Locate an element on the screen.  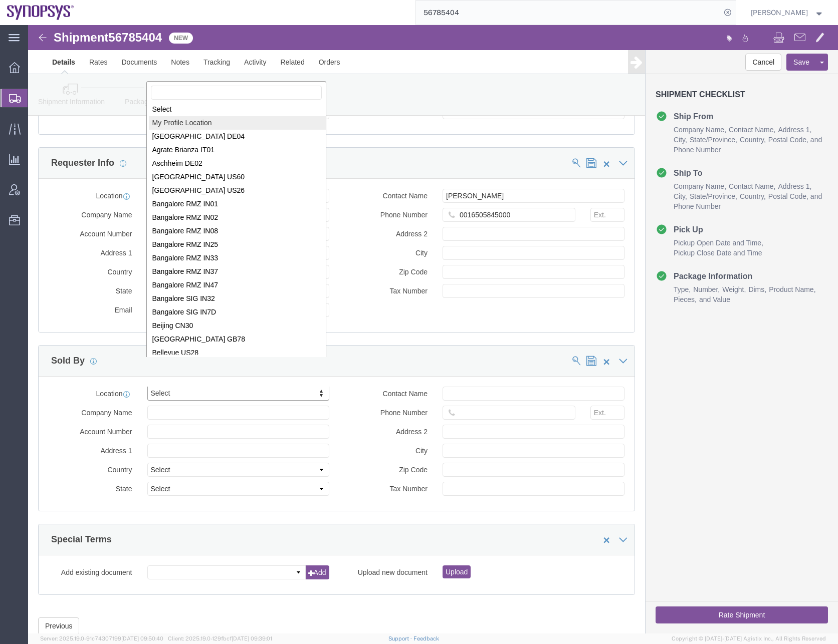
a: Support is located at coordinates (401, 639).